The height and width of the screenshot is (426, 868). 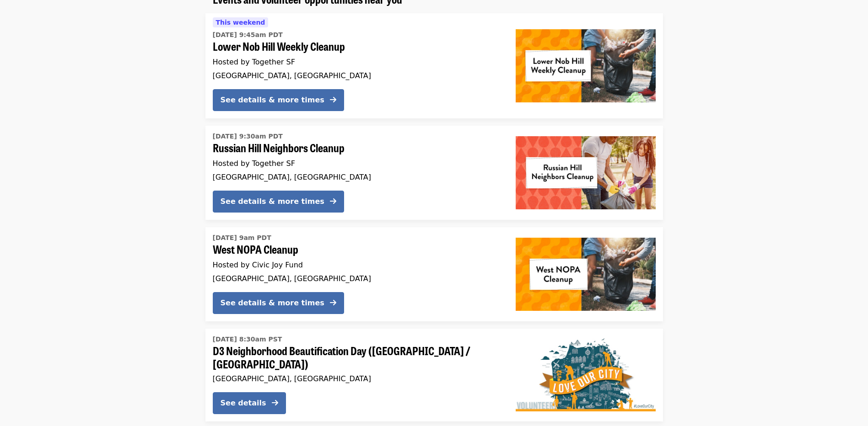 I want to click on button: See details, so click(x=249, y=403).